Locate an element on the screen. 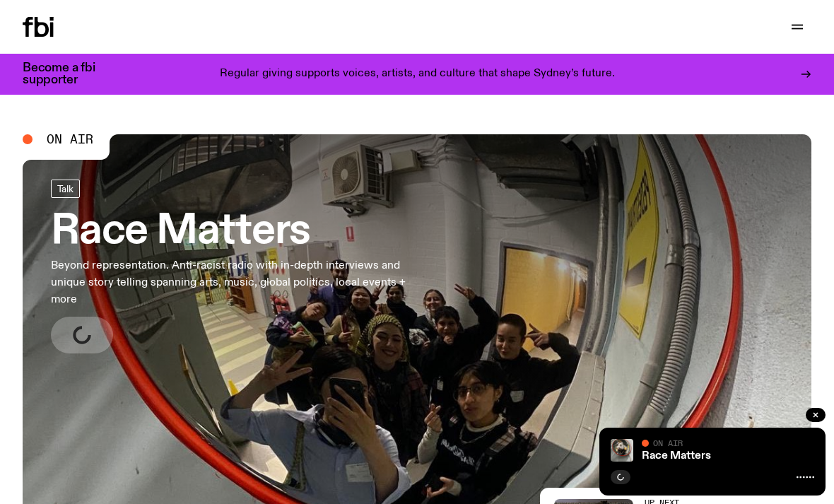 This screenshot has height=504, width=834. p: Regular giving supports voices, artists, and culture that shape Sydney’s future. is located at coordinates (417, 74).